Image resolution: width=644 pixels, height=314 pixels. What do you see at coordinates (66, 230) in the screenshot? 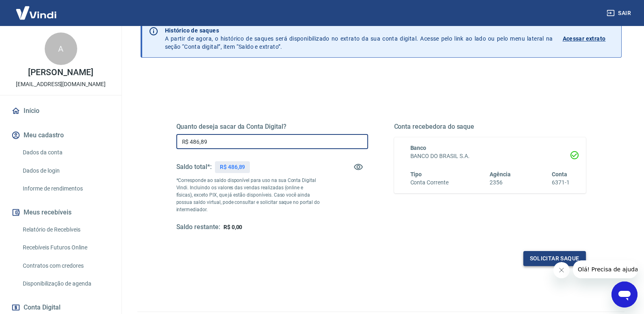
I see `a: Relatório de Recebíveis` at bounding box center [66, 230].